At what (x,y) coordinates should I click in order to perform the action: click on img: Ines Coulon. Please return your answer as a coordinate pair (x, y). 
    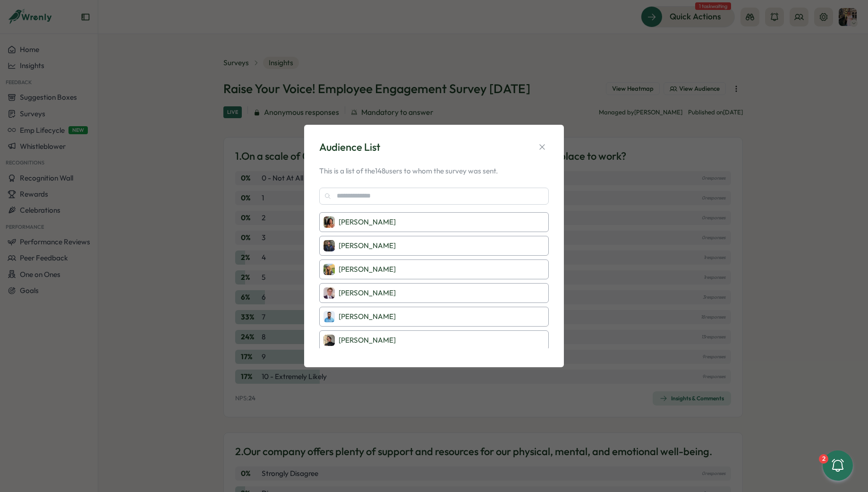
    Looking at the image, I should click on (329, 269).